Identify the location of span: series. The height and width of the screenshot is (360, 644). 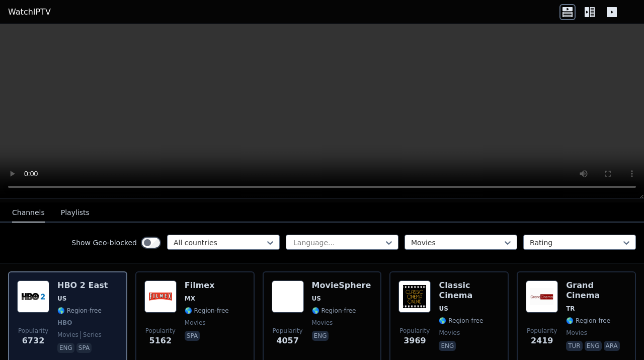
(91, 335).